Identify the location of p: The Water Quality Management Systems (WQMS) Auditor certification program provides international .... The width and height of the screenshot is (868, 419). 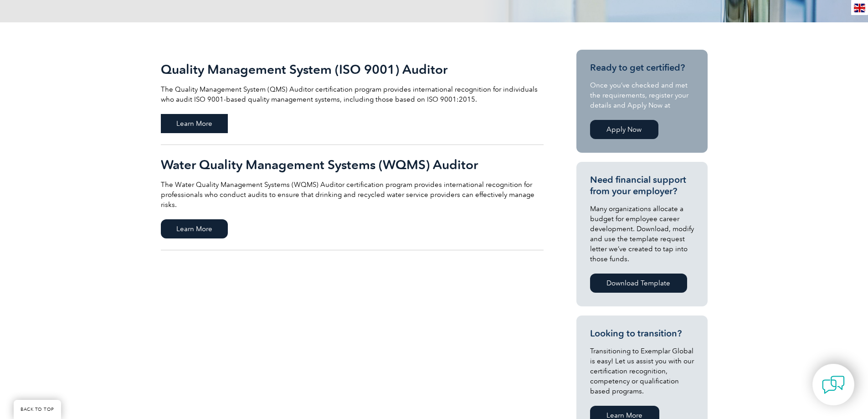
(353, 194).